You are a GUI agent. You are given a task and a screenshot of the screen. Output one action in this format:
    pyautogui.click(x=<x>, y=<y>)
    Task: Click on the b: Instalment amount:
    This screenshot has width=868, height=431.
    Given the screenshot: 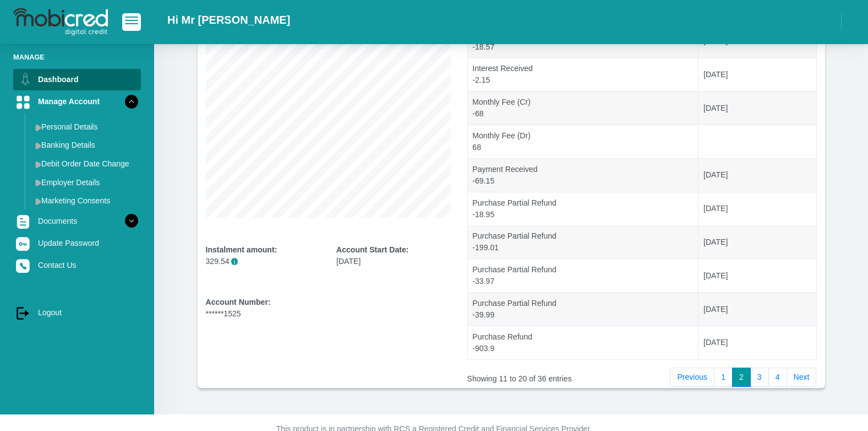 What is the action you would take?
    pyautogui.click(x=241, y=249)
    